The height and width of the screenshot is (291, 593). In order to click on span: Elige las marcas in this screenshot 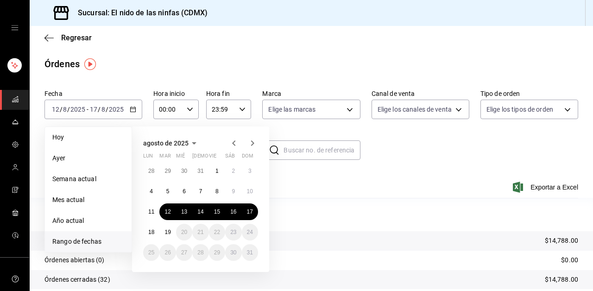, I will do `click(292, 109)`.